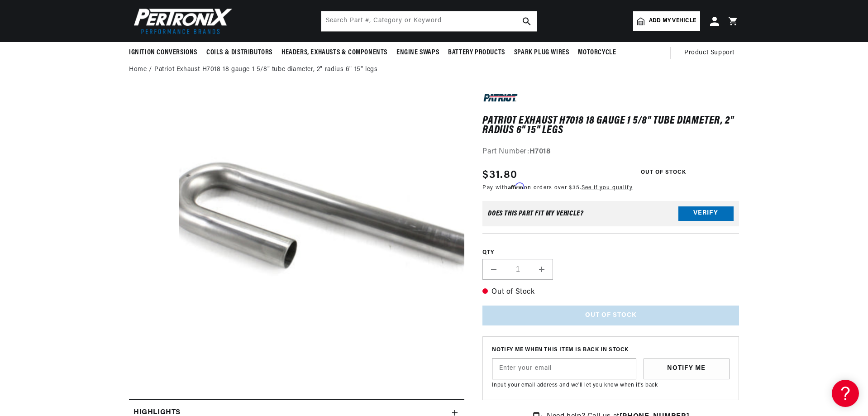  What do you see at coordinates (334, 53) in the screenshot?
I see `span: Headers, Exhausts & Components` at bounding box center [334, 53].